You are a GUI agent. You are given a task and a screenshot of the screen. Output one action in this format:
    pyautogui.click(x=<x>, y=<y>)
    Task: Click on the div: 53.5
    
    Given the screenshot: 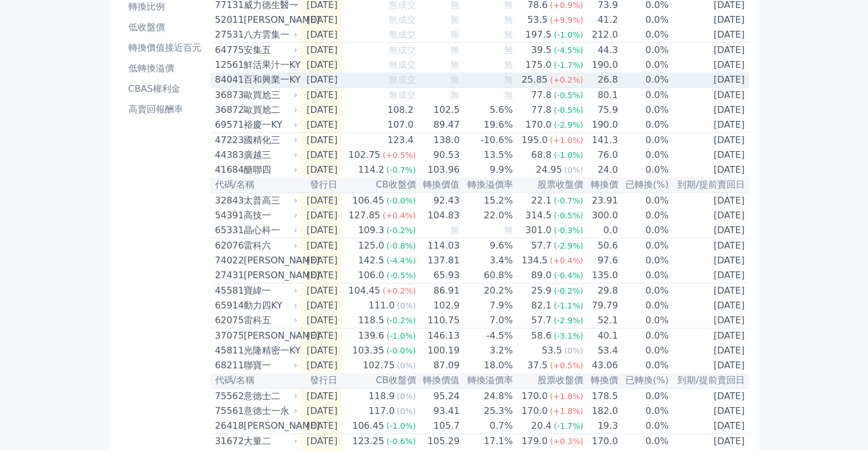 What is the action you would take?
    pyautogui.click(x=537, y=20)
    